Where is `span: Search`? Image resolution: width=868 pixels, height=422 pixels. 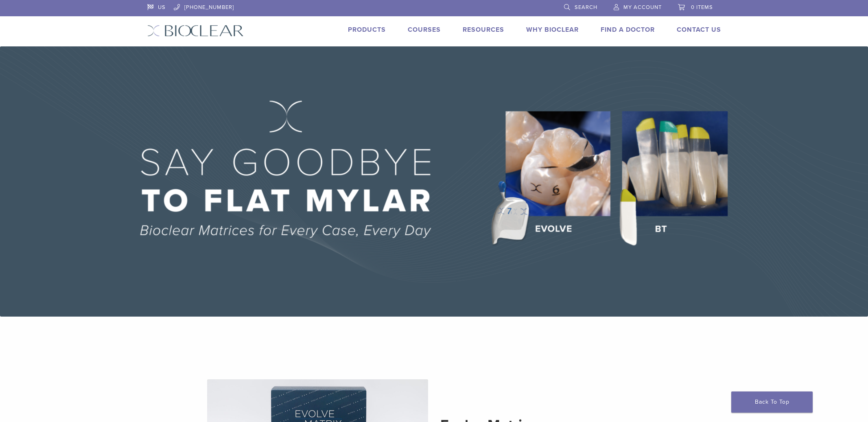
span: Search is located at coordinates (586, 7).